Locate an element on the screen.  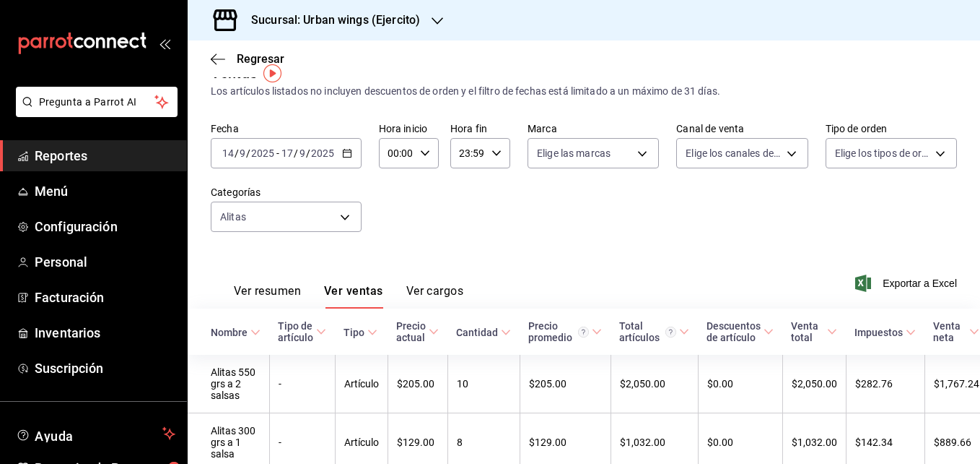
a: Pregunta a Parrot AI is located at coordinates (93, 112).